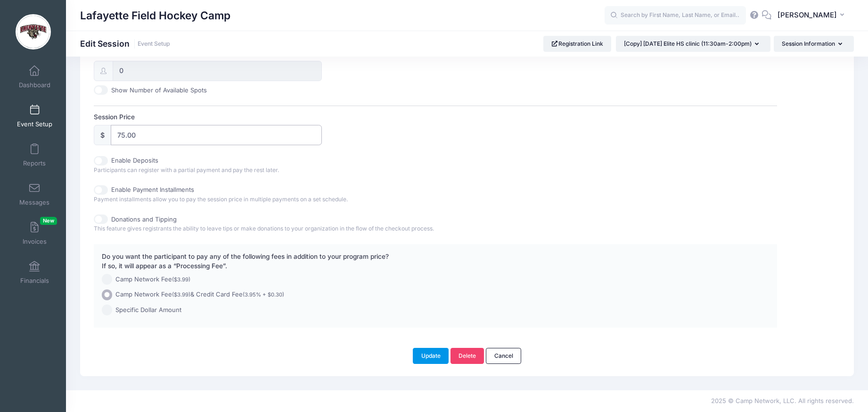  Describe the element at coordinates (34, 273) in the screenshot. I see `a: Financials` at that location.